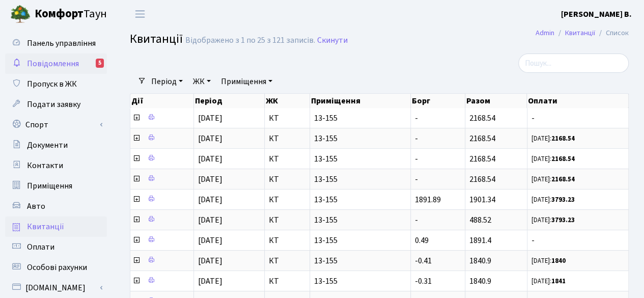  Describe the element at coordinates (573, 63) in the screenshot. I see `input: Пошук...` at that location.